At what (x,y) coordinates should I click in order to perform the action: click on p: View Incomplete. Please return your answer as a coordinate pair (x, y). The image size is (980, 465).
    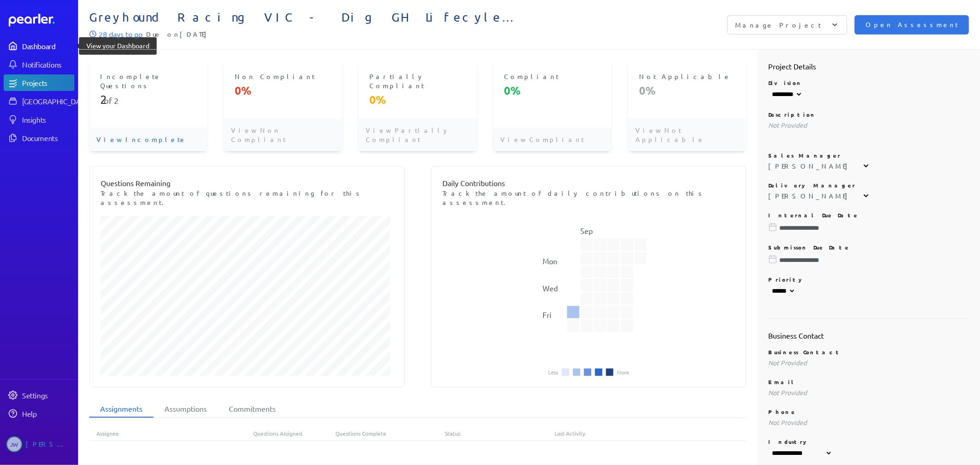
    Looking at the image, I should click on (148, 139).